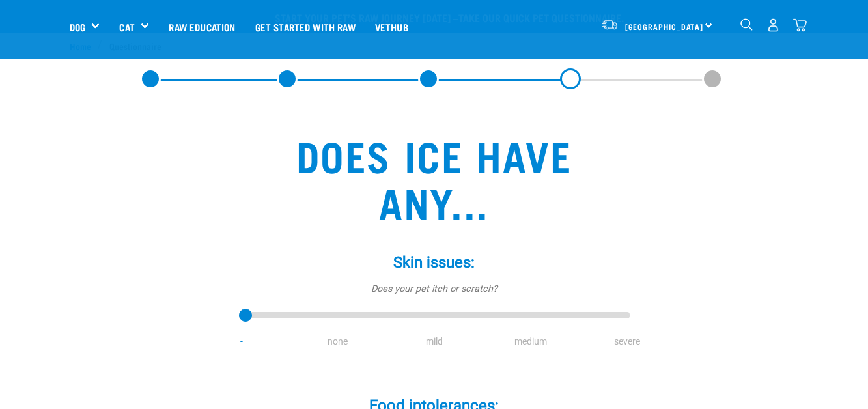  What do you see at coordinates (435, 289) in the screenshot?
I see `p: Does your pet itch or scratch?` at bounding box center [435, 289].